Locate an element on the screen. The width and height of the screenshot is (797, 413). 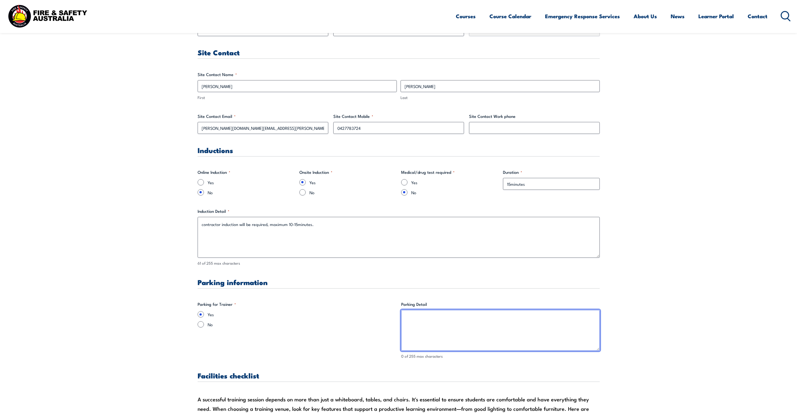
h3: Facilities checklist is located at coordinates (398, 375).